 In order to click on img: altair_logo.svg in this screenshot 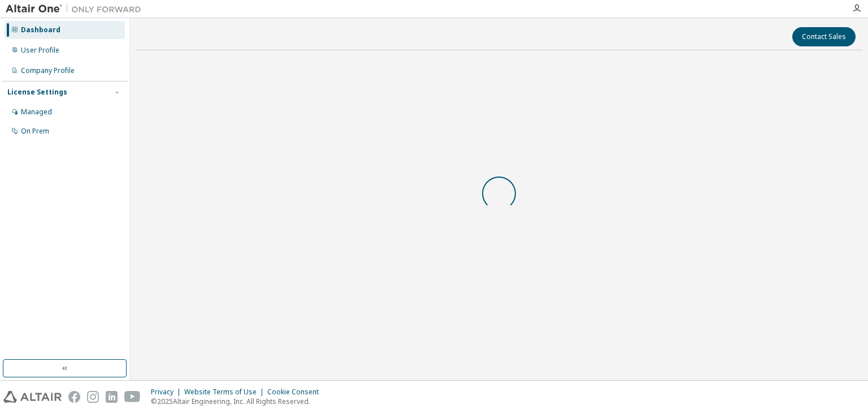, I will do `click(32, 396)`.